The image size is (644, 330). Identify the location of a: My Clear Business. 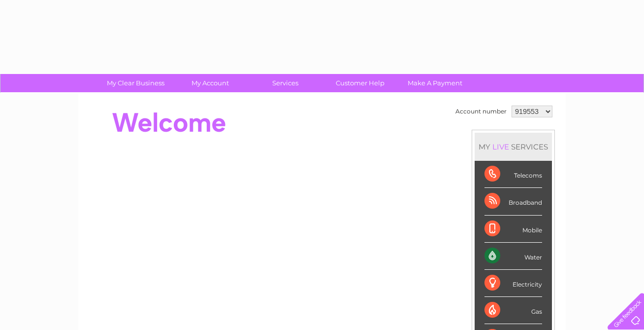
(135, 82).